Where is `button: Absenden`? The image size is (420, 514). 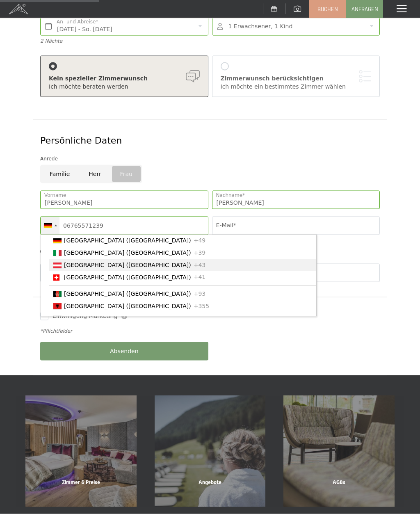 button: Absenden is located at coordinates (124, 351).